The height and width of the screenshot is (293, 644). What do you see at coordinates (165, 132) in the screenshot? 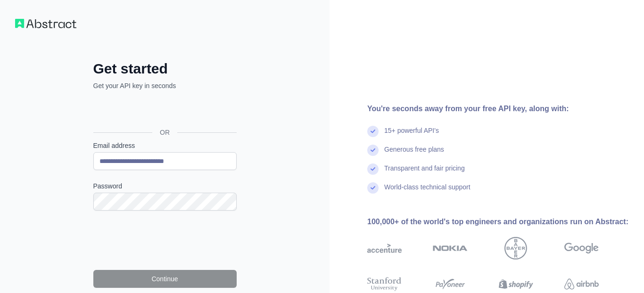
I see `span: OR` at bounding box center [165, 132].